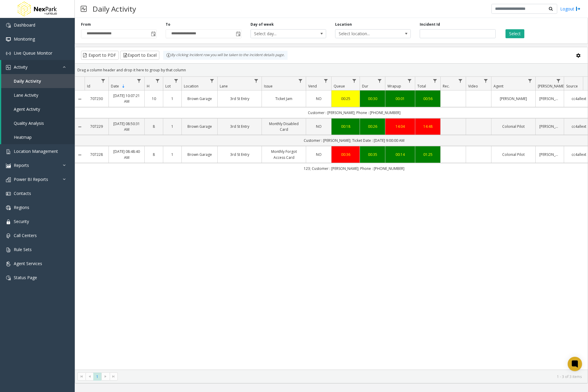  Describe the element at coordinates (400, 154) in the screenshot. I see `a: 00:14` at that location.